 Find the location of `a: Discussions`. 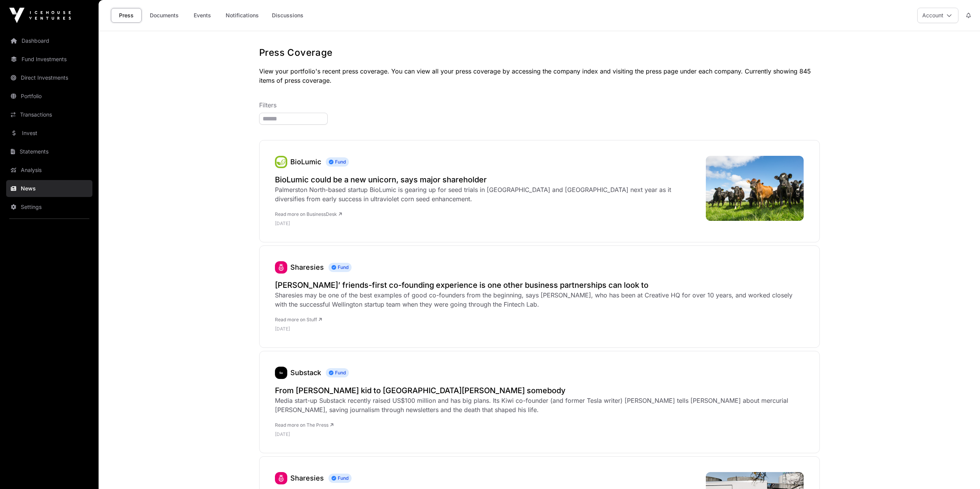

a: Discussions is located at coordinates (287, 16).